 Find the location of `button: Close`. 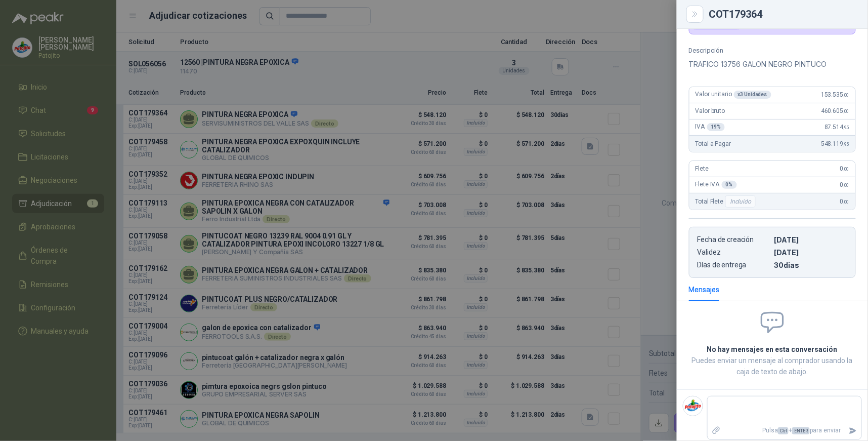

button: Close is located at coordinates (695, 14).